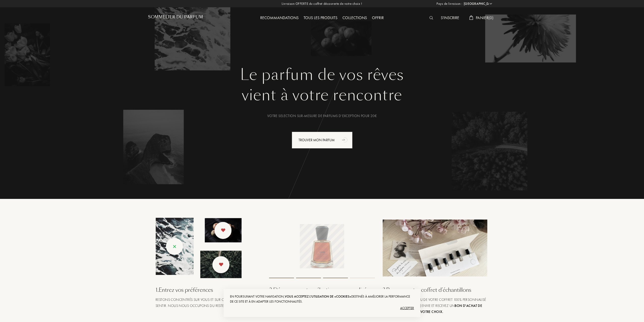  What do you see at coordinates (322, 116) in the screenshot?
I see `div: Votre selection sur-mesure de parfums d’exception pour 20€` at bounding box center [322, 116].